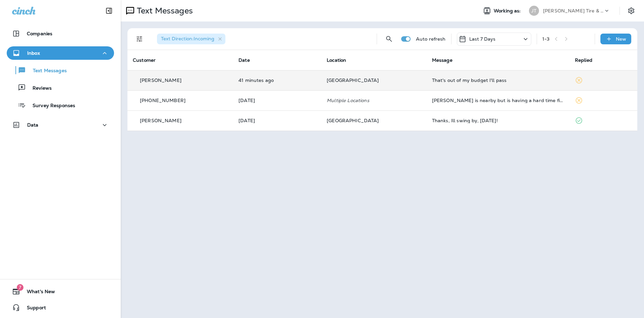 This screenshot has height=318, width=644. Describe the element at coordinates (482, 39) in the screenshot. I see `p: Last 7 Days` at that location.